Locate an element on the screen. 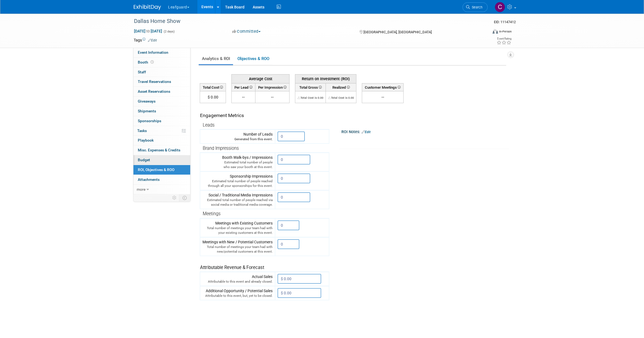  div: Attributable to this event and already closed. is located at coordinates (237, 281).